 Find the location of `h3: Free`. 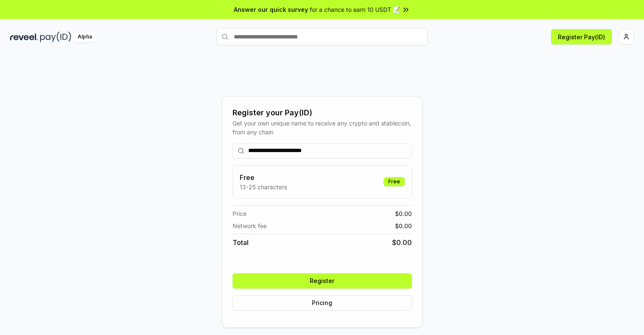

h3: Free is located at coordinates (263, 177).